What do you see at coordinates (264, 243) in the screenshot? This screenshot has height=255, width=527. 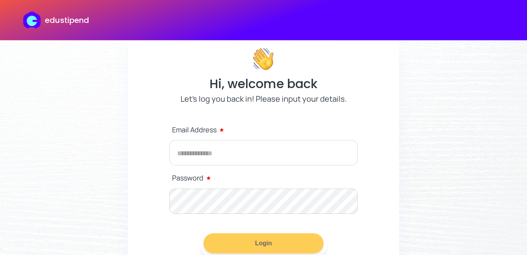 I see `button: Login` at bounding box center [264, 243].